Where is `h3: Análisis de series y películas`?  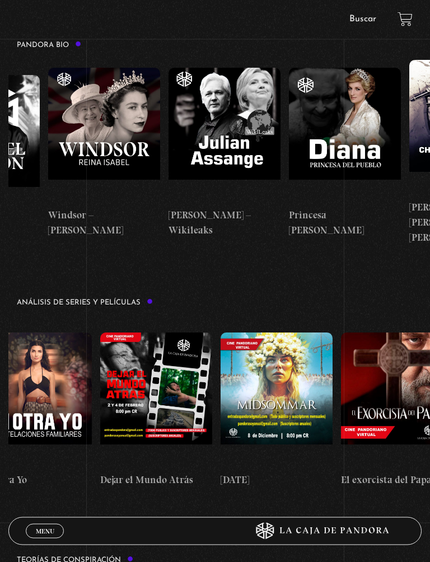 h3: Análisis de series y películas is located at coordinates (84, 303).